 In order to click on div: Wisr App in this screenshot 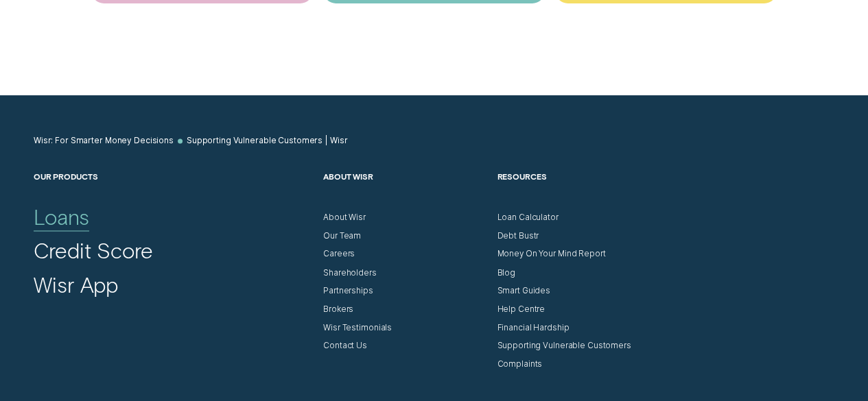, I will do `click(76, 284)`.